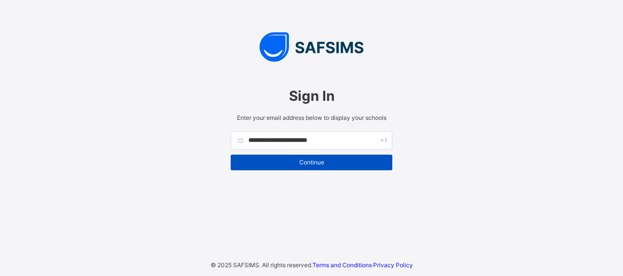  What do you see at coordinates (342, 265) in the screenshot?
I see `a: Terms and Conditions` at bounding box center [342, 265].